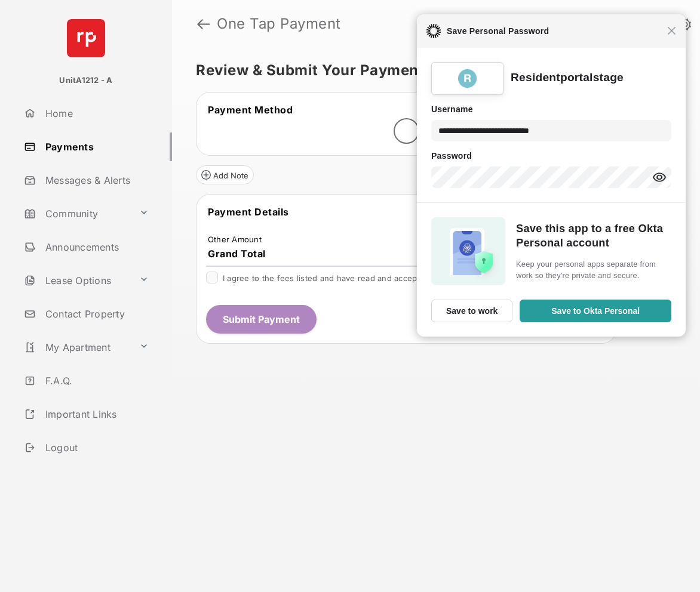  What do you see at coordinates (595, 312) in the screenshot?
I see `button: Save to Okta Personal` at bounding box center [595, 312].